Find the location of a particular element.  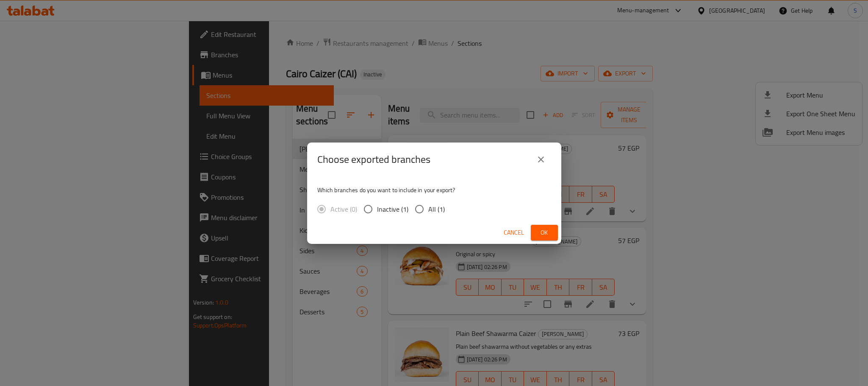

span: Active (0) is located at coordinates (344, 209).